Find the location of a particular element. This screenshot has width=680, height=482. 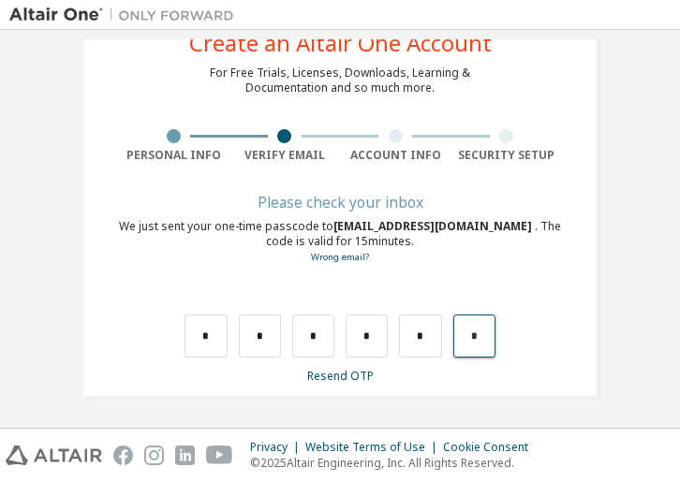

img: altair_logo.svg is located at coordinates (53, 455).